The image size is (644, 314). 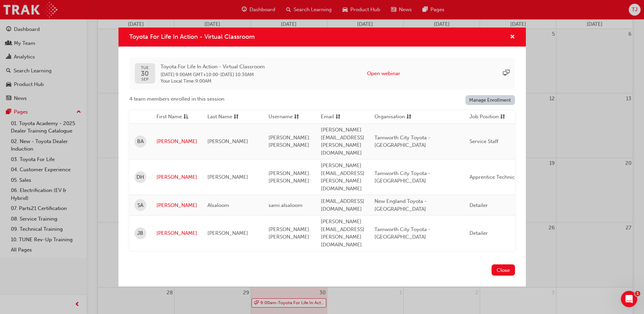 I want to click on span: BA, so click(x=140, y=141).